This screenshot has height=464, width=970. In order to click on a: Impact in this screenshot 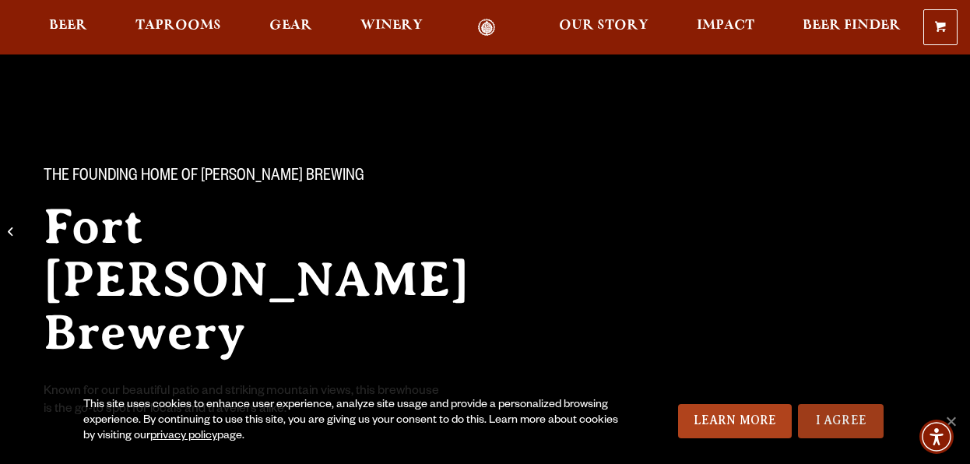, I will do `click(726, 27)`.